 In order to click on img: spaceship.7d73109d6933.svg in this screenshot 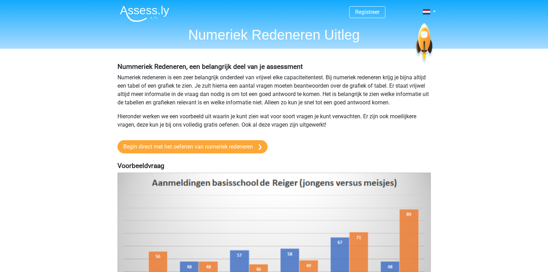, I will do `click(424, 43)`.